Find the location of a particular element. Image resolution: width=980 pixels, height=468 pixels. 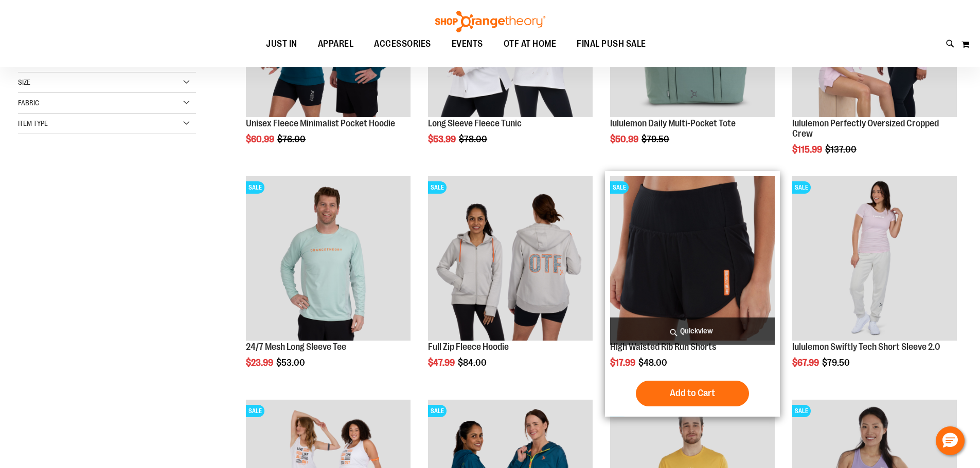

span: $115.99 is located at coordinates (808, 150).